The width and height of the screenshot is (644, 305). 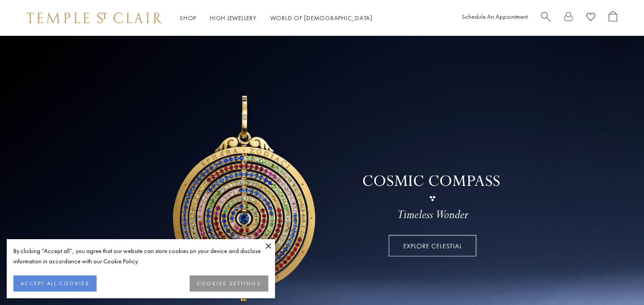 I want to click on a: View Wishlist, so click(x=591, y=18).